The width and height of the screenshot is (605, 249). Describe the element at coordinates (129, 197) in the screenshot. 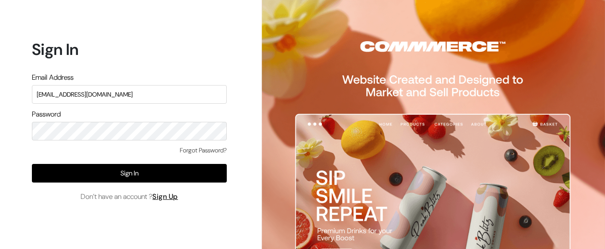

I see `span: Don’t have an account ?` at that location.